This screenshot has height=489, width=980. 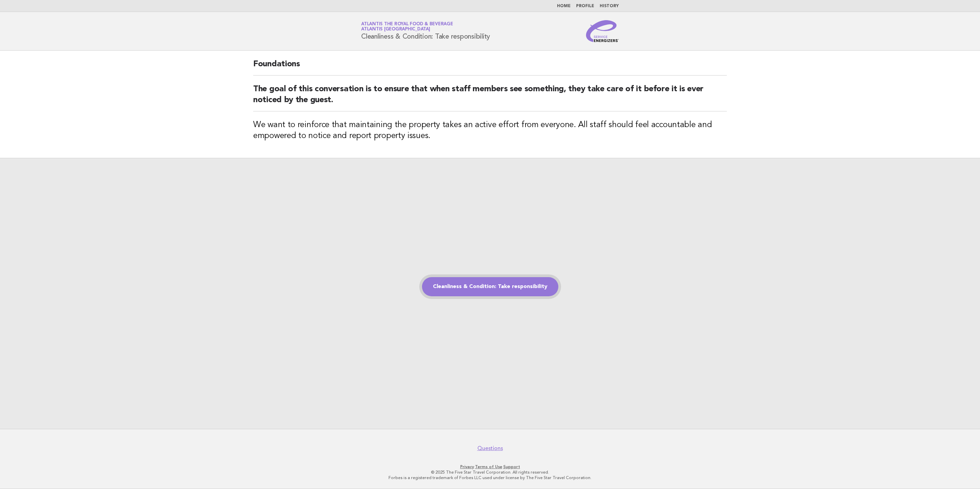 What do you see at coordinates (490, 449) in the screenshot?
I see `a: Questions` at bounding box center [490, 449].